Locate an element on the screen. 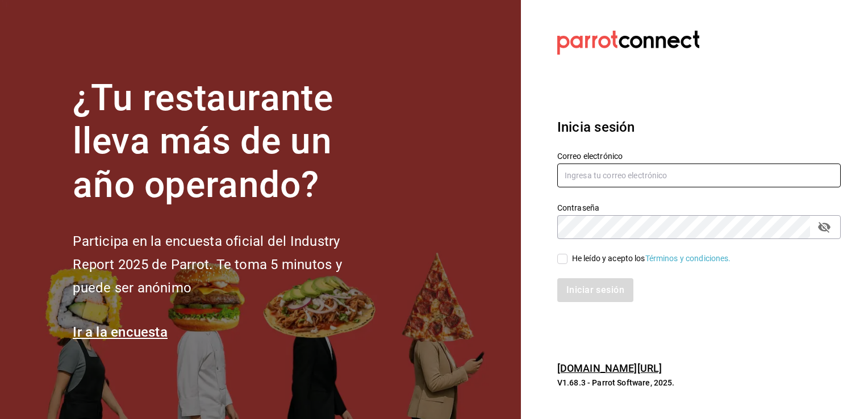 The width and height of the screenshot is (868, 419). h1: ¿Tu restaurante lleva más de un año operando? is located at coordinates (226, 142).